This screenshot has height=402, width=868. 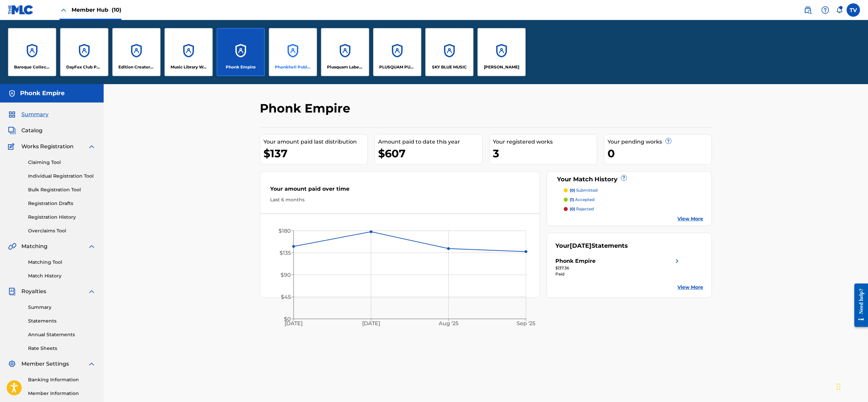 What do you see at coordinates (839, 10) in the screenshot?
I see `div: Notifications` at bounding box center [839, 10].